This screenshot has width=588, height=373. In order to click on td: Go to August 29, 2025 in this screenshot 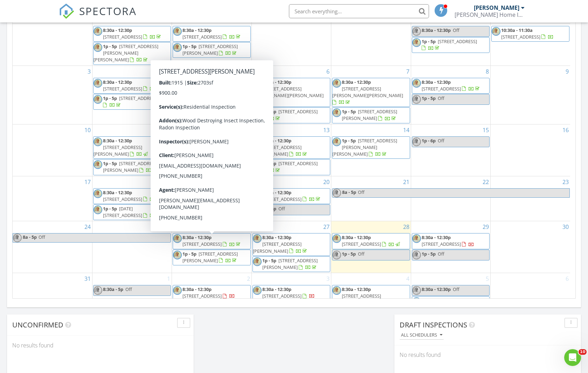, I will do `click(450, 247)`.